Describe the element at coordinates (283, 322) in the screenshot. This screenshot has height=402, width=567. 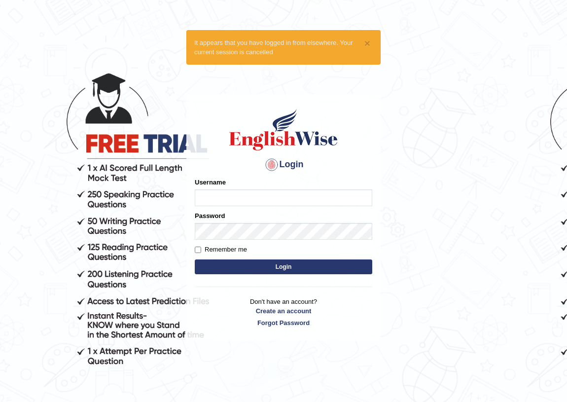
I see `a: Forgot Password` at that location.